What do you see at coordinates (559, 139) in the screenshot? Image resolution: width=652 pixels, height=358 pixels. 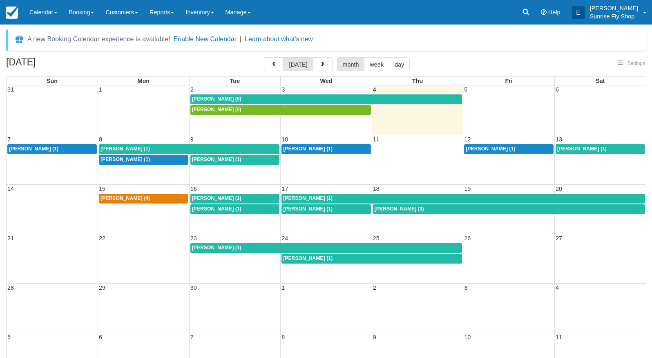 I see `span: 13` at bounding box center [559, 139].